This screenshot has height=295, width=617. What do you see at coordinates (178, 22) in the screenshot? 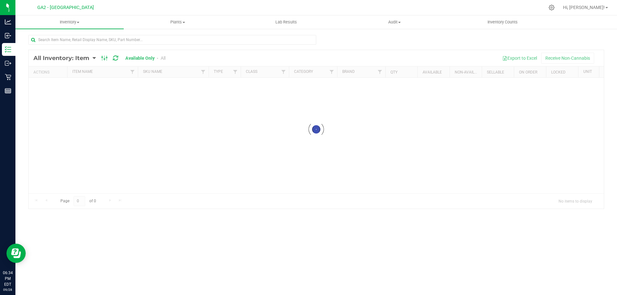
I see `span: Plants` at bounding box center [178, 22].